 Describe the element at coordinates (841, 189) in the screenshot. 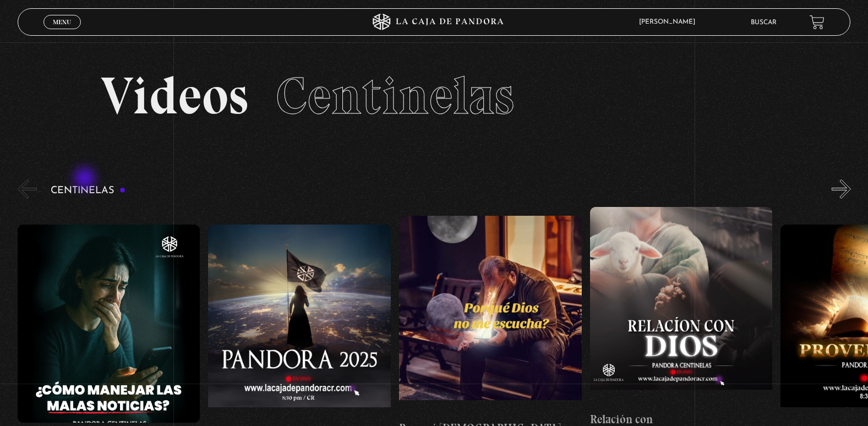

I see `button: Next` at that location.